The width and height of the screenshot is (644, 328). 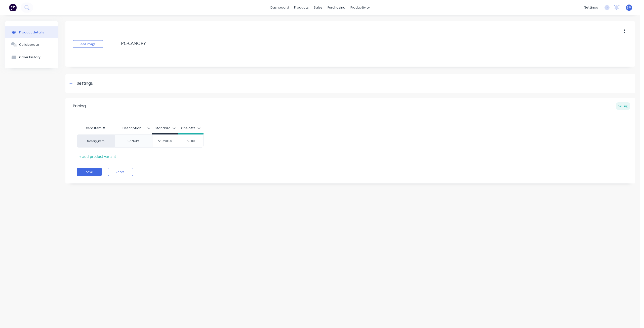 What do you see at coordinates (591, 8) in the screenshot?
I see `div: settings` at bounding box center [591, 8].